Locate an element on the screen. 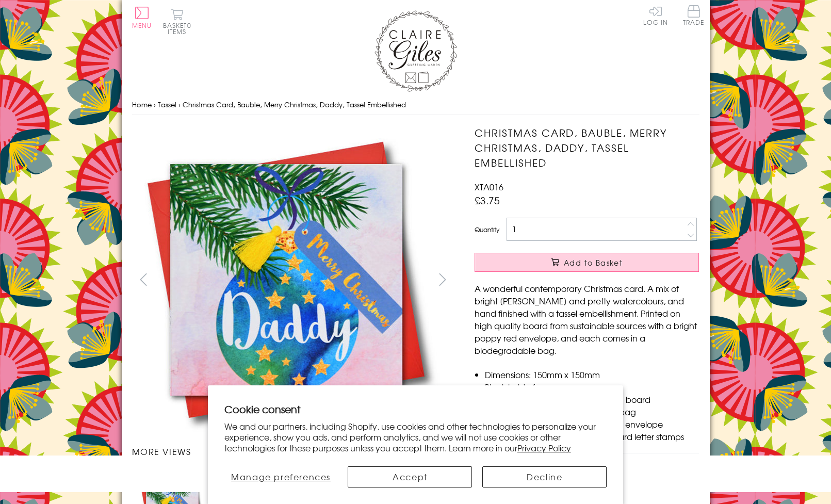  nav: breadcrumbs is located at coordinates (416, 105).